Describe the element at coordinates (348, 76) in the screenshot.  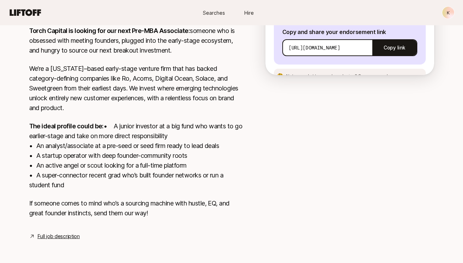
I see `p: Not sure what to say when sharing?` at that location.